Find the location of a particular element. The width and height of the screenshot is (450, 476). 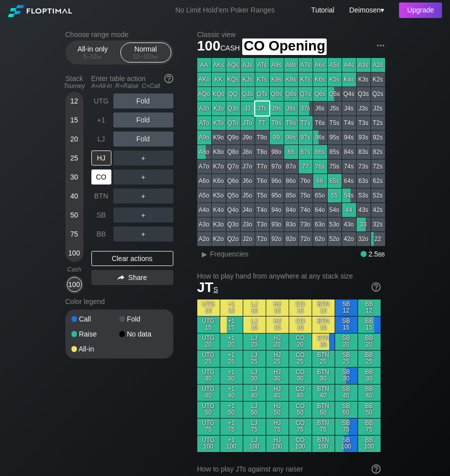

div: Q8o is located at coordinates (233, 152).